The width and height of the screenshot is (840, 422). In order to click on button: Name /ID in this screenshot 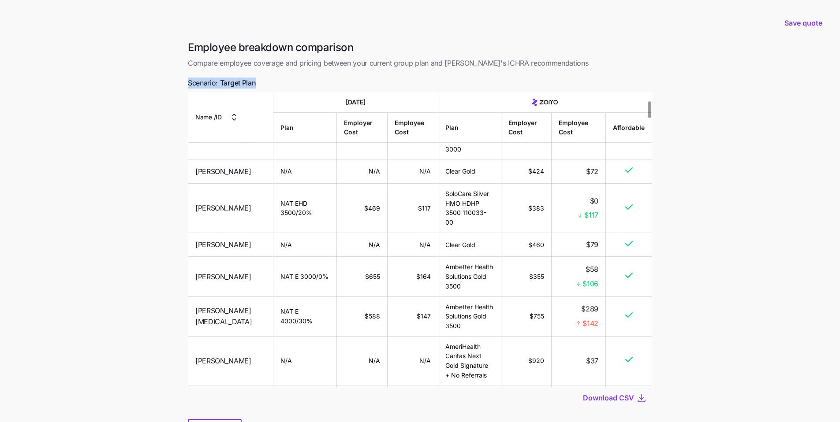, I will do `click(217, 117)`.